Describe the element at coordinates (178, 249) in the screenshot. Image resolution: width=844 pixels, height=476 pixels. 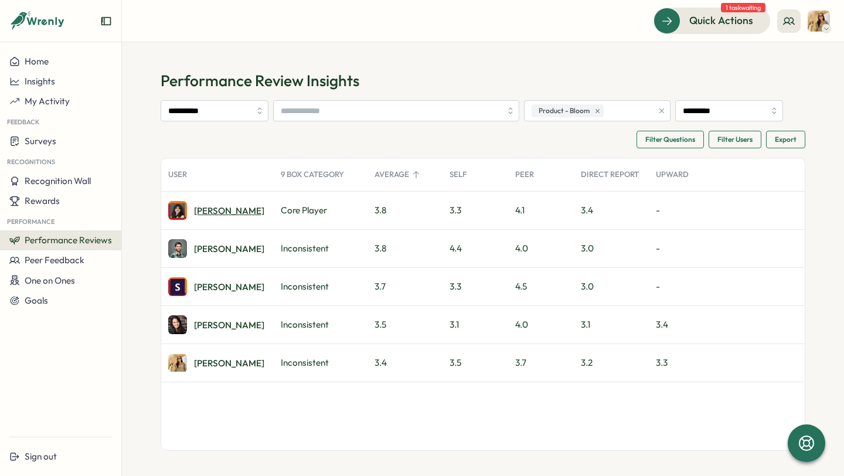
I see `img: Nick Norena` at that location.